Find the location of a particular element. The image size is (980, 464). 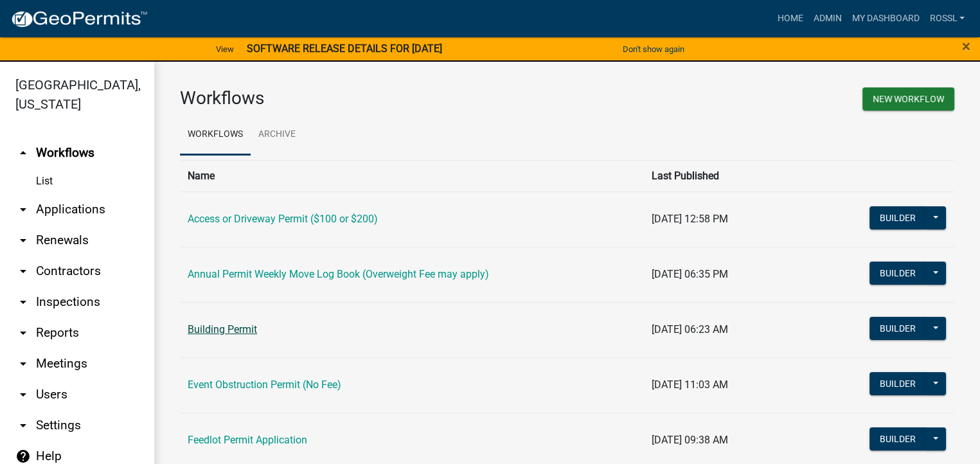

a: Building Permit is located at coordinates (222, 329).